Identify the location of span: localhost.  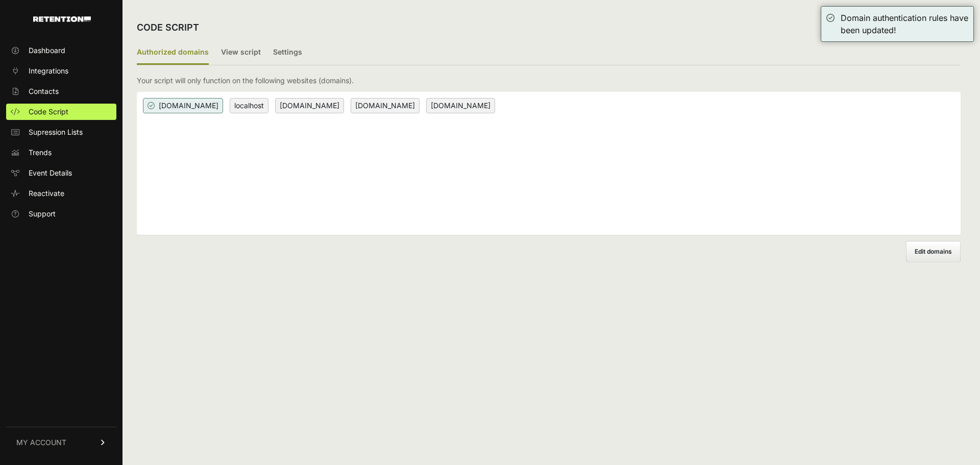
(249, 106).